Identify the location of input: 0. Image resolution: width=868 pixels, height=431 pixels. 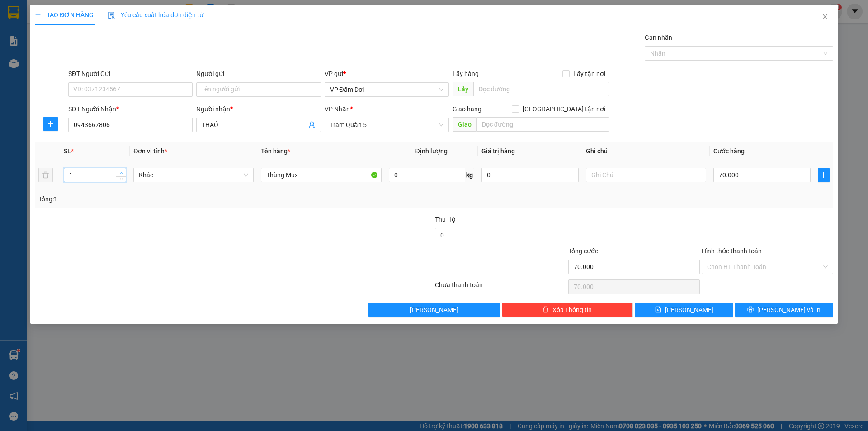
(530, 175).